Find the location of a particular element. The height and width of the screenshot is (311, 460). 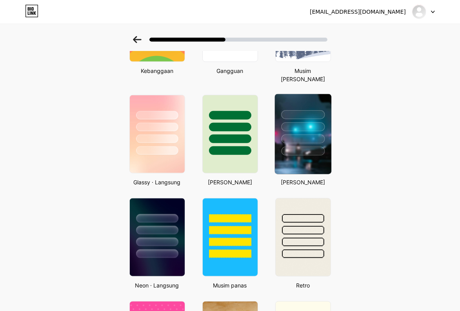

img: rainy_night.jpg is located at coordinates (303, 134).